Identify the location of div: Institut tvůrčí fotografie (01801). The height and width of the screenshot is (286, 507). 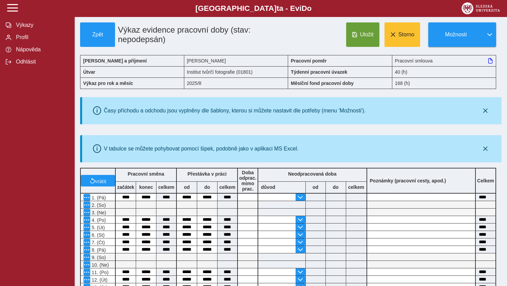
(236, 72).